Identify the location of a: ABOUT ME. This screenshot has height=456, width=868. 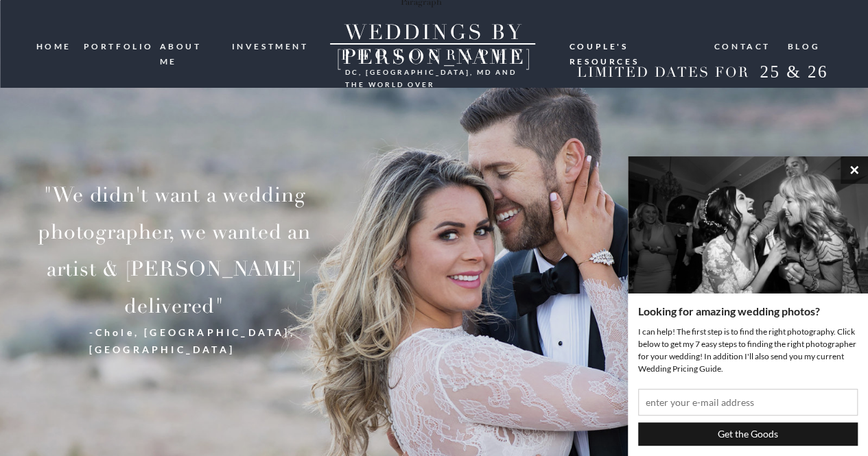
(191, 46).